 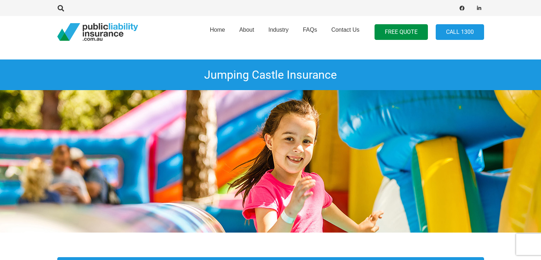 What do you see at coordinates (462, 8) in the screenshot?
I see `a: Facebook` at bounding box center [462, 8].